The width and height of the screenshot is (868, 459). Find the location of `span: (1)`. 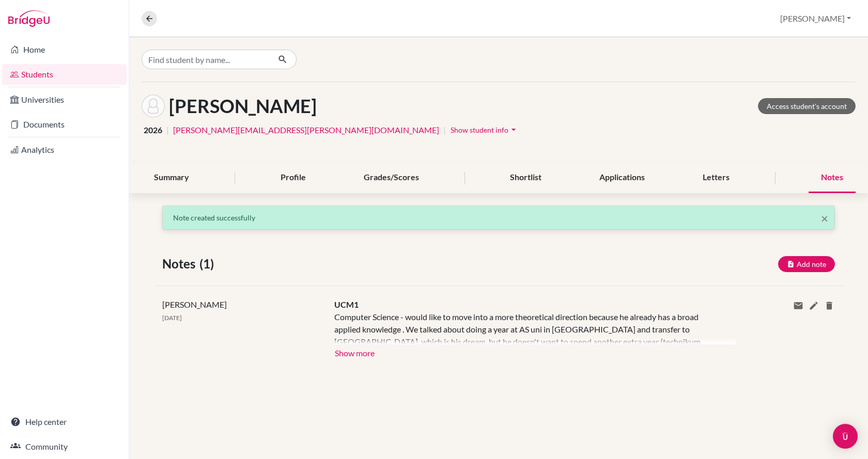

span: (1) is located at coordinates (209, 264).